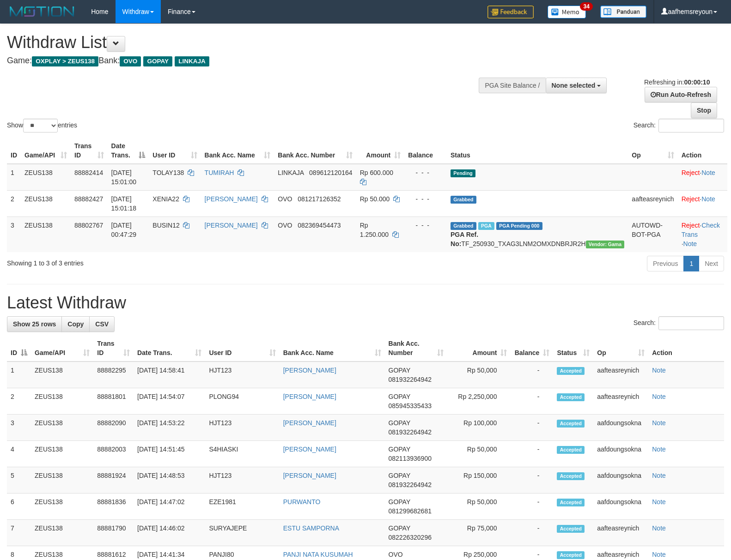  Describe the element at coordinates (479, 533) in the screenshot. I see `td: Rp 75,000` at that location.